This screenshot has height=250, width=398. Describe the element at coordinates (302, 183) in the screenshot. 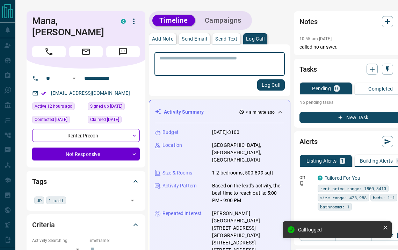

I see `svg: Push Notification Only` at that location.